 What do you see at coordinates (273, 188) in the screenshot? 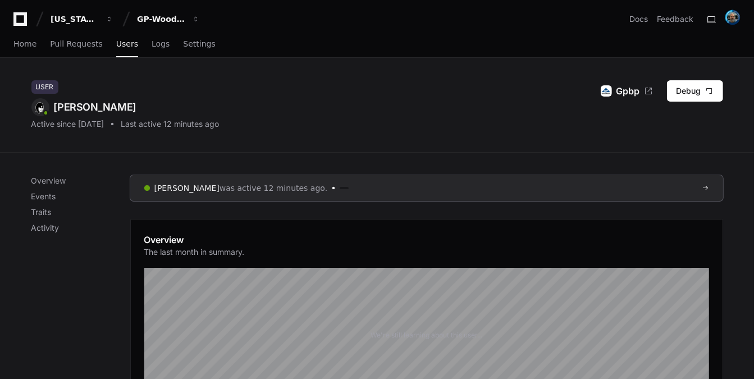
I see `span: was active 12 minutes ago.` at bounding box center [273, 188].